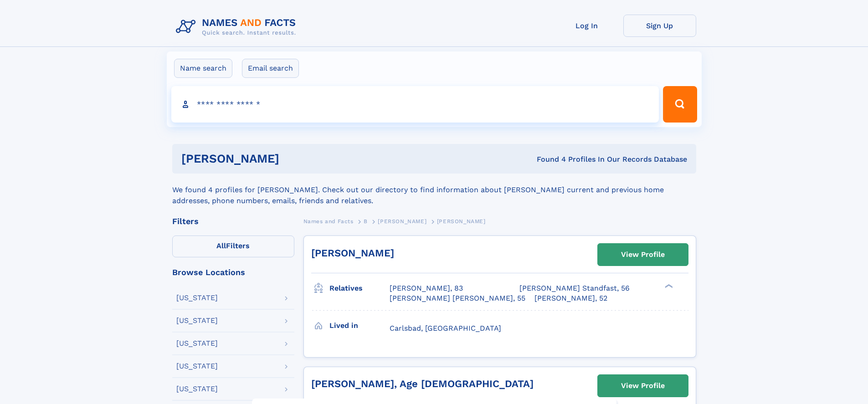  Describe the element at coordinates (587, 25) in the screenshot. I see `a: Log In` at that location.